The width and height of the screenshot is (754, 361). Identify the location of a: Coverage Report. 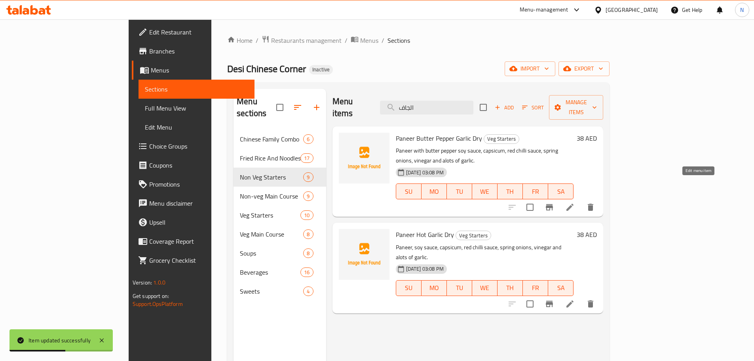
(193, 241).